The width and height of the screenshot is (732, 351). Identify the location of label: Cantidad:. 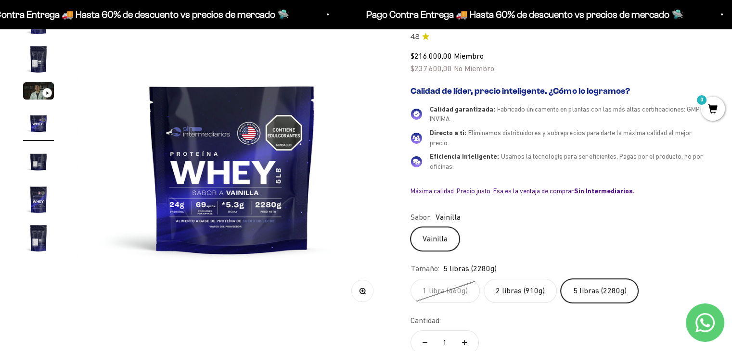
(425, 321).